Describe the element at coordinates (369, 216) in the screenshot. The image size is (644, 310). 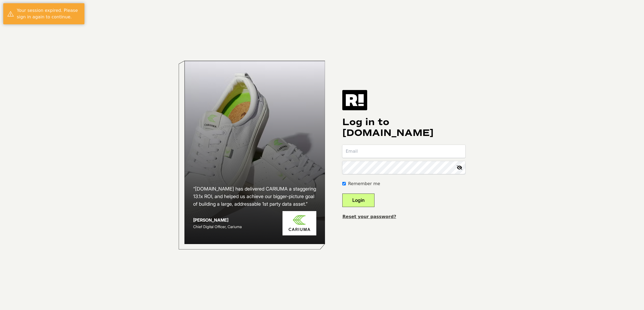
I see `a: Reset your password?` at that location.